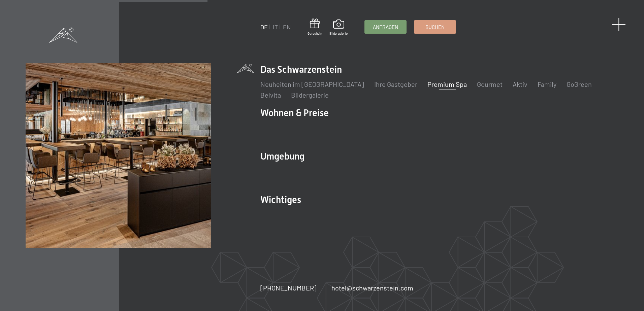 Image resolution: width=644 pixels, height=311 pixels. Describe the element at coordinates (447, 84) in the screenshot. I see `a: Premium Spa` at that location.